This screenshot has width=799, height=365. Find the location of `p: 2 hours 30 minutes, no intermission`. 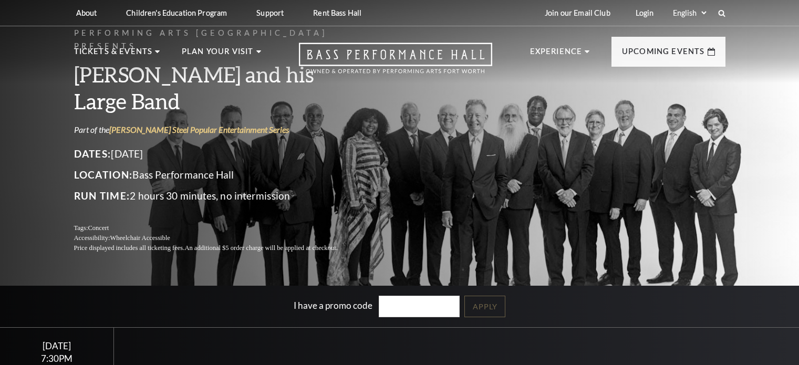

p: 2 hours 30 minutes, no intermission is located at coordinates (219, 196).